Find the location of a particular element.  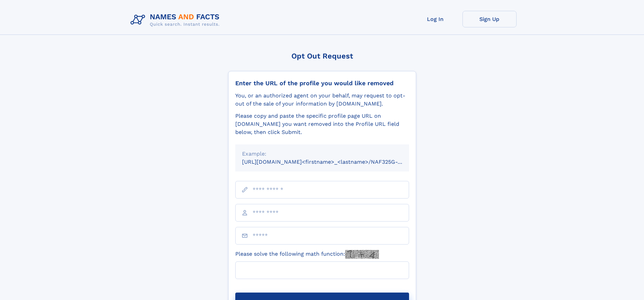

img: Logo Names and Facts is located at coordinates (176, 20).